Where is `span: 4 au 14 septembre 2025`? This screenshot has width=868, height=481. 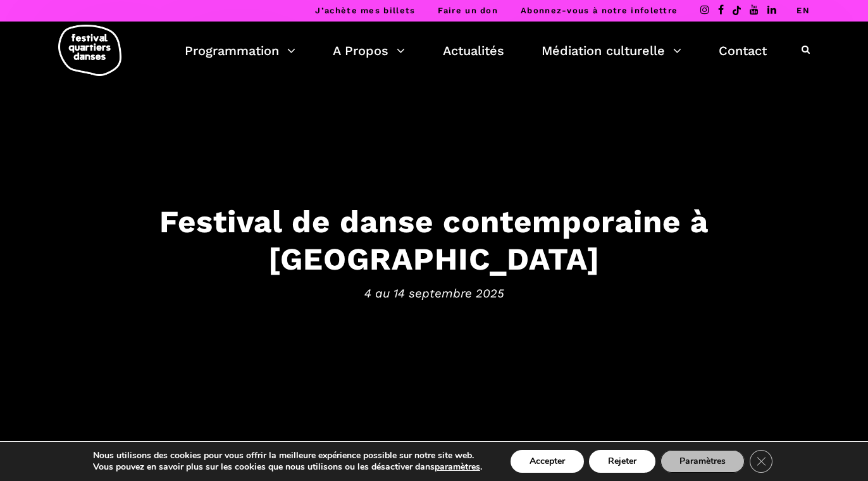 span: 4 au 14 septembre 2025 is located at coordinates (434, 294).